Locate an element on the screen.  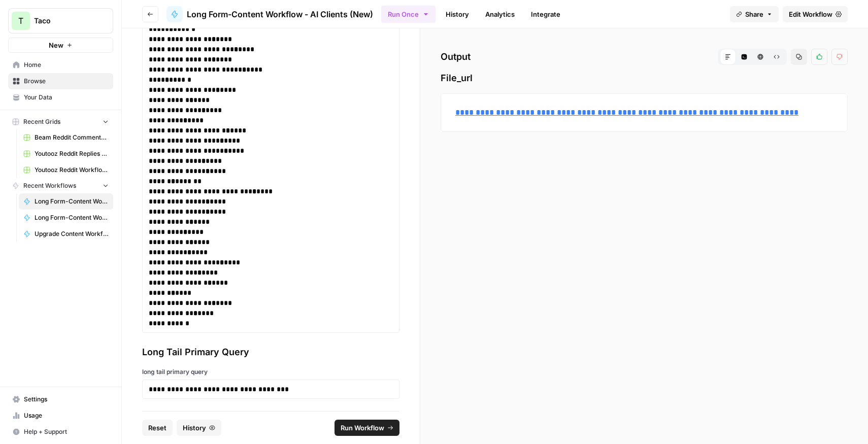
span: Long Form-Content Workflow - All Clients (New) is located at coordinates (72, 218).